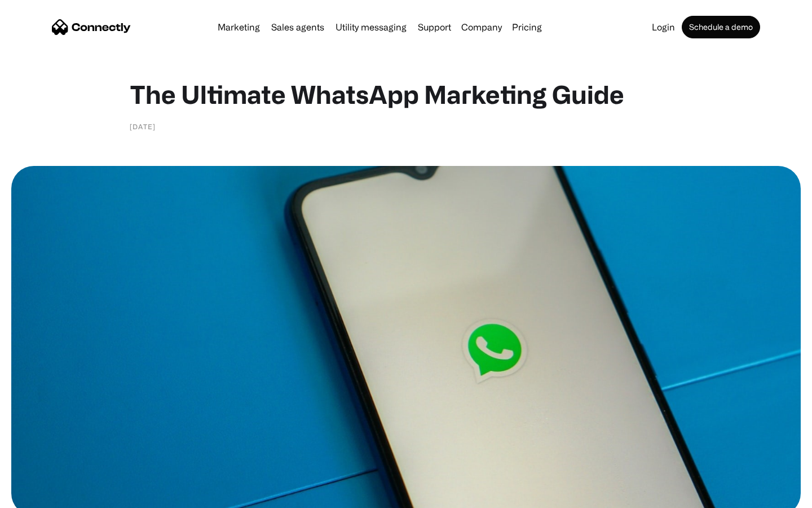  Describe the element at coordinates (435, 27) in the screenshot. I see `a: Support` at that location.